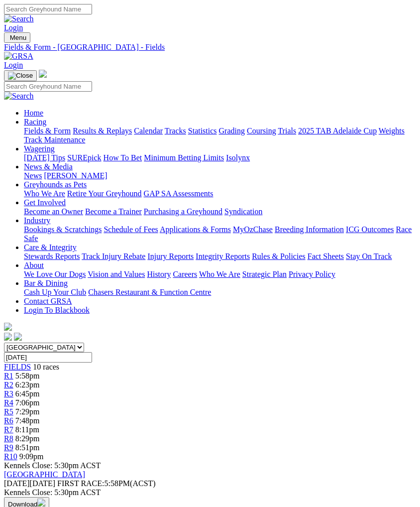 This screenshot has height=507, width=420. What do you see at coordinates (195, 229) in the screenshot?
I see `a: Applications & Forms` at bounding box center [195, 229].